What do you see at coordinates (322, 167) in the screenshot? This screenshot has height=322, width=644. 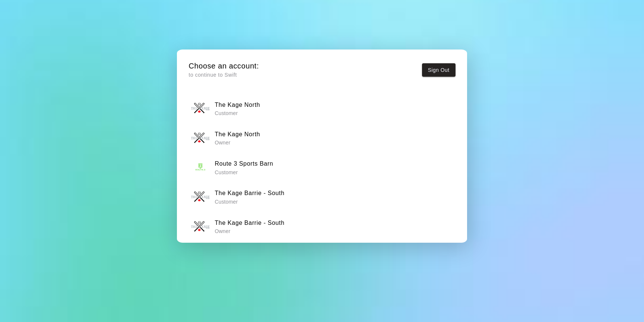 I see `button: Route 3 Sports BarnRoute 3 Sports Barn Customer` at bounding box center [322, 167].